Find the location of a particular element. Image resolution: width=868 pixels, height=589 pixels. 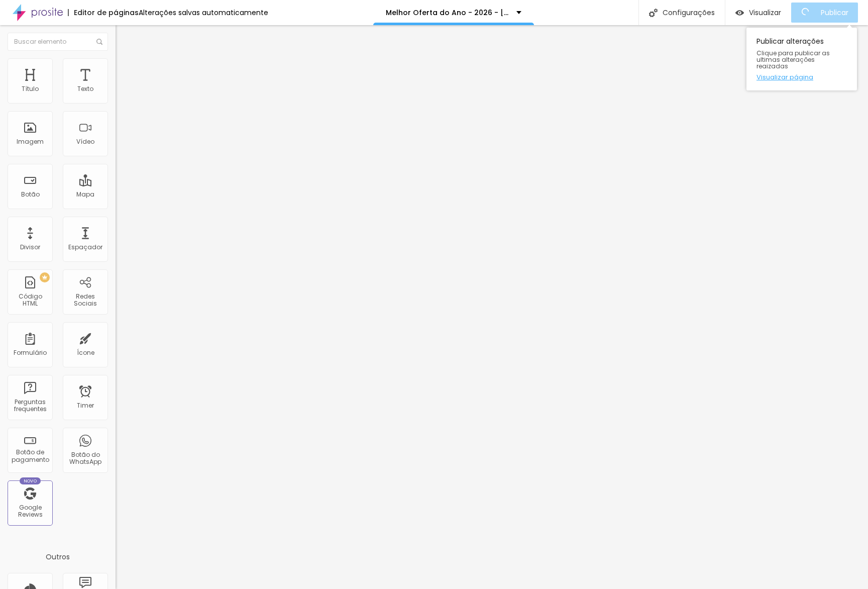

button: Publicar is located at coordinates (825, 12).